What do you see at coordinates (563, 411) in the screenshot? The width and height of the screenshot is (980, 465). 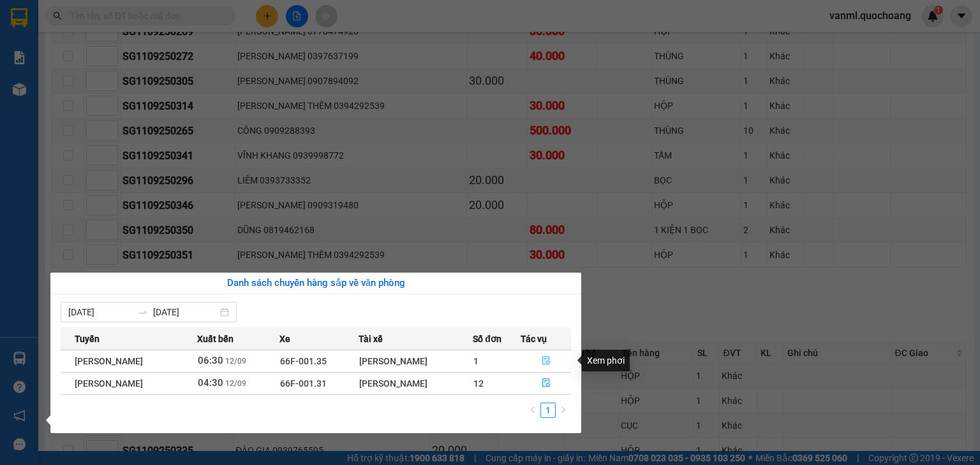 I see `li: Next Page` at bounding box center [563, 411].